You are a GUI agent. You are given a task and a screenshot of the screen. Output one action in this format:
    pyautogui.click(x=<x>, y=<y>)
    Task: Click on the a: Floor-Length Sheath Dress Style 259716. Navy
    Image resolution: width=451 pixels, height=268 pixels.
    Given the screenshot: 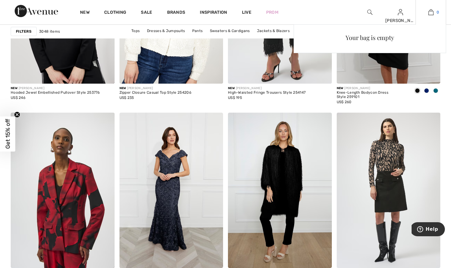 What is the action you would take?
    pyautogui.click(x=172, y=190)
    